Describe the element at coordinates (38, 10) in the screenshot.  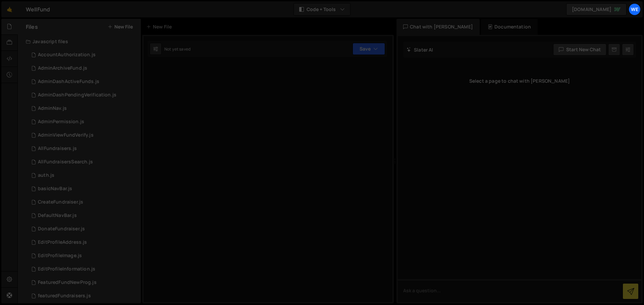
I see `div: WellFund` at that location.